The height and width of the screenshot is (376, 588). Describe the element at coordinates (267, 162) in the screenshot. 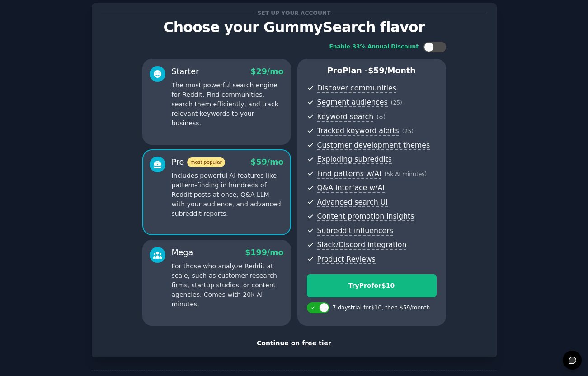

I see `span: $ 59 /mo` at that location.